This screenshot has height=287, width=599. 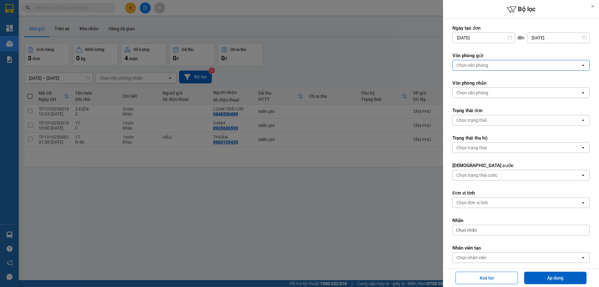 I want to click on label: Đơn vị tính, so click(x=521, y=193).